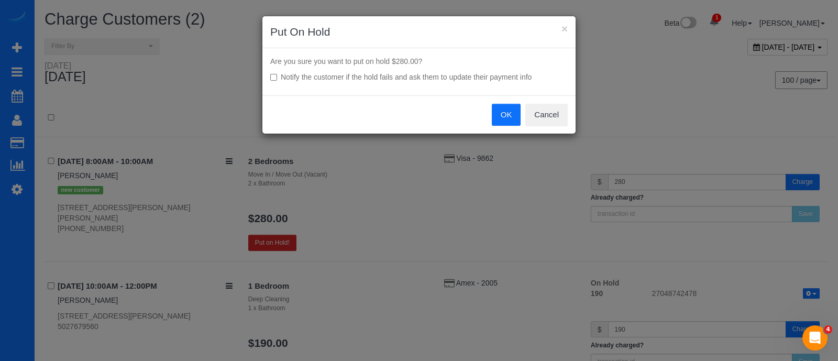  I want to click on sui-modal: Put On Hold, so click(419, 75).